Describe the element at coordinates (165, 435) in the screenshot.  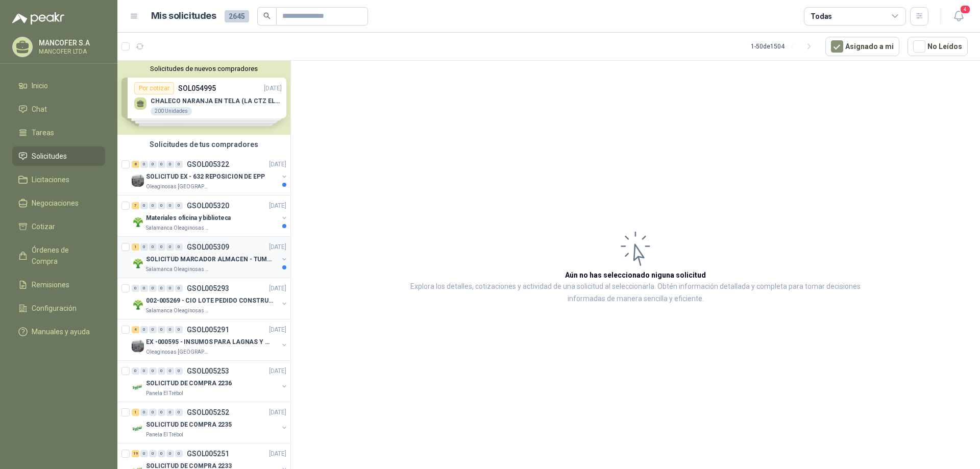
I see `p: Panela El Trébol` at that location.